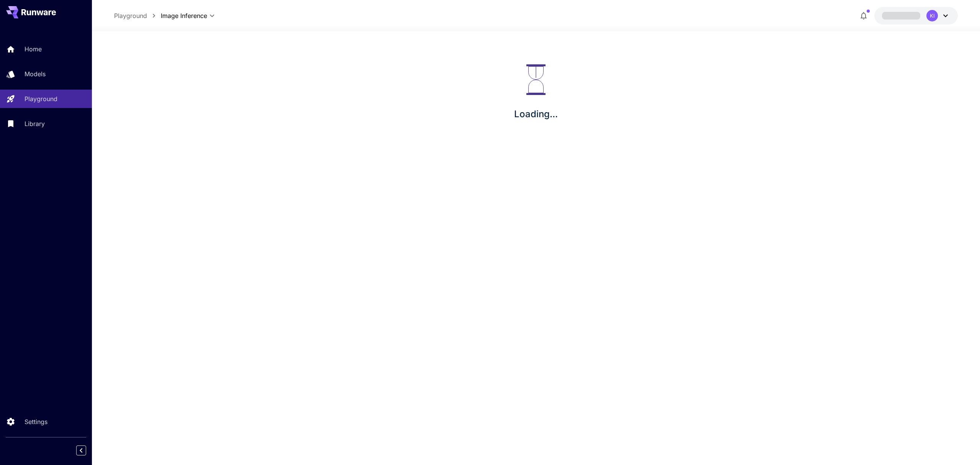  What do you see at coordinates (184, 16) in the screenshot?
I see `span: Image Inference` at bounding box center [184, 16].